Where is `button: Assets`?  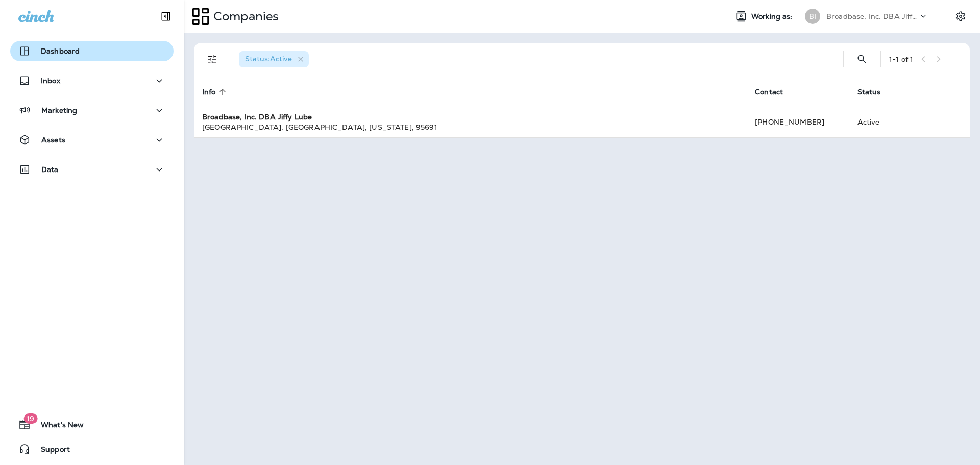
button: Assets is located at coordinates (92, 140).